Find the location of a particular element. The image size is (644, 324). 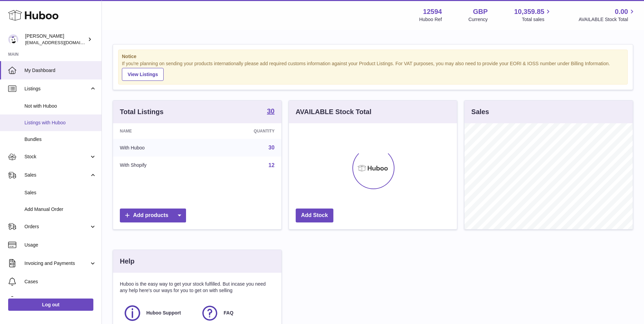

span: Not with Huboo is located at coordinates (60, 106).